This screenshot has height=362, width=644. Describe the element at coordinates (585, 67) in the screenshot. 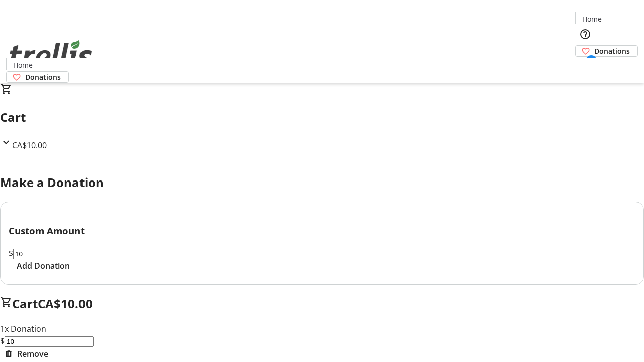

I see `button: Cart` at that location.